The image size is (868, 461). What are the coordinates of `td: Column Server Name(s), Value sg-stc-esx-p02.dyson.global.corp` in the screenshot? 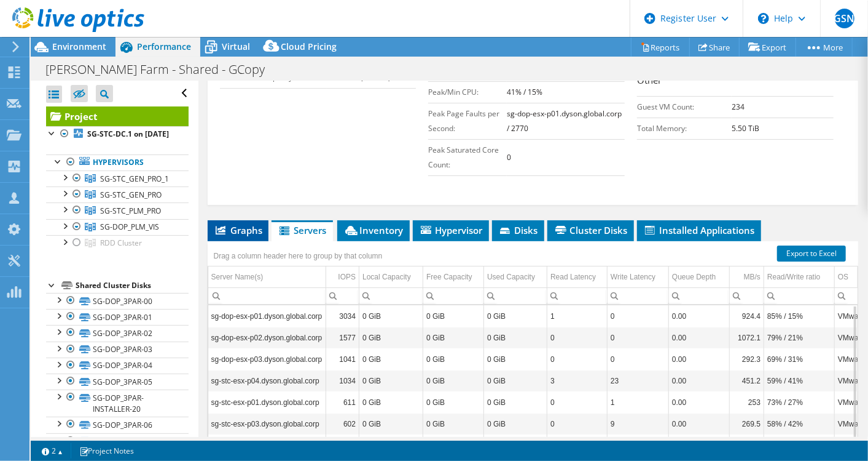 It's located at (268, 444).